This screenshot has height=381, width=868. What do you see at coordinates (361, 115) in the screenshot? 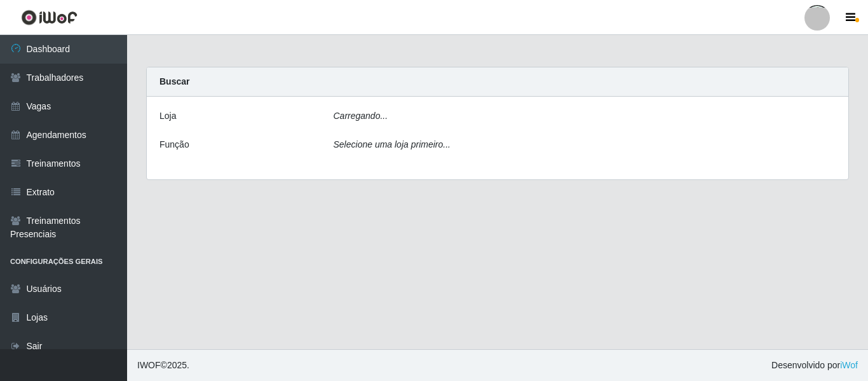
I see `i: Carregando...` at bounding box center [361, 115].